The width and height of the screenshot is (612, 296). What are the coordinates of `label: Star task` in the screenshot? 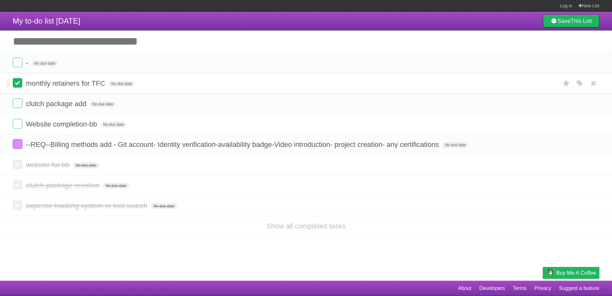 It's located at (566, 83).